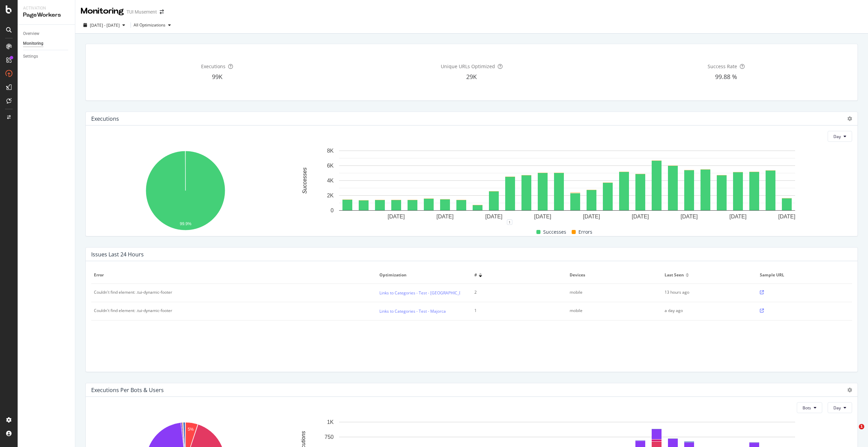 This screenshot has height=447, width=868. I want to click on a: Overview, so click(47, 34).